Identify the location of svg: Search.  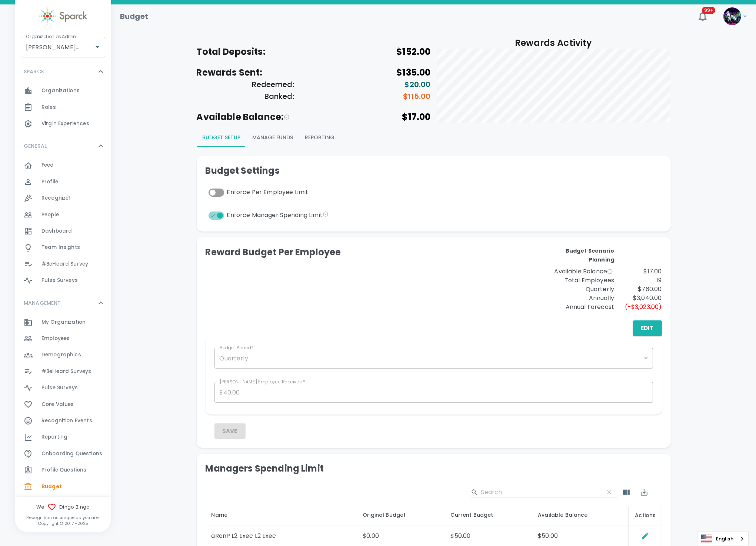
(474, 492).